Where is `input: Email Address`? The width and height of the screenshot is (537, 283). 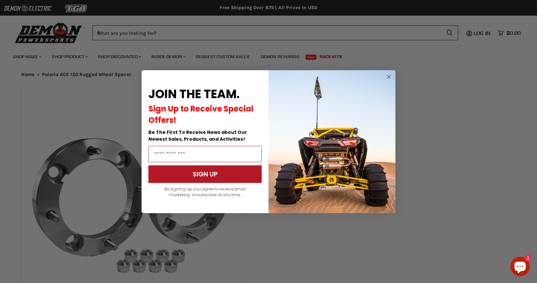 input: Email Address is located at coordinates (205, 154).